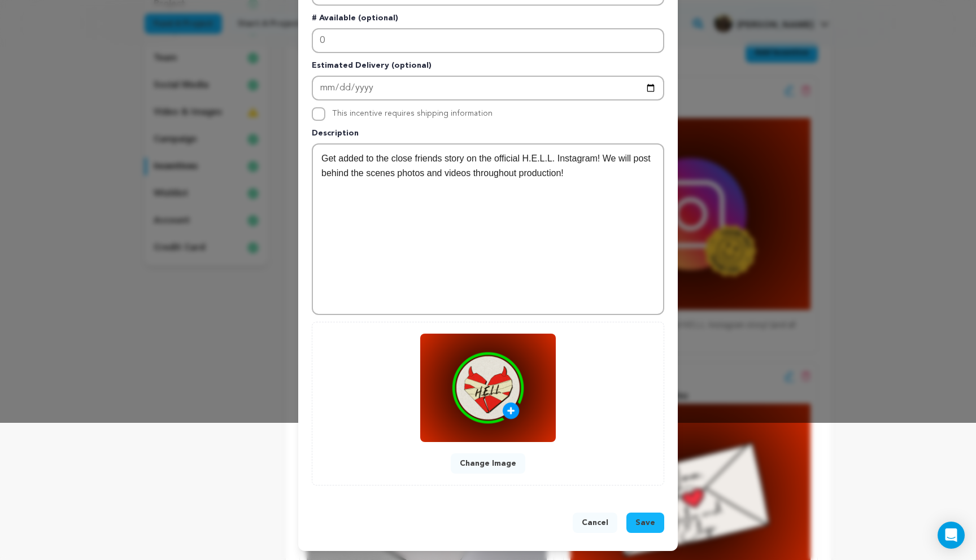 The height and width of the screenshot is (560, 976). I want to click on div: Open Intercom Messenger, so click(951, 535).